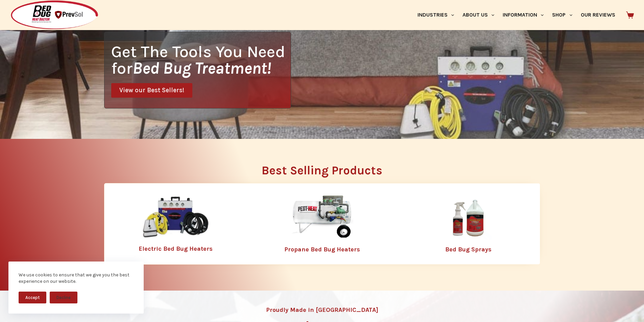 The height and width of the screenshot is (322, 644). Describe the element at coordinates (202, 68) in the screenshot. I see `i: Bed Bug Treatment!` at that location.